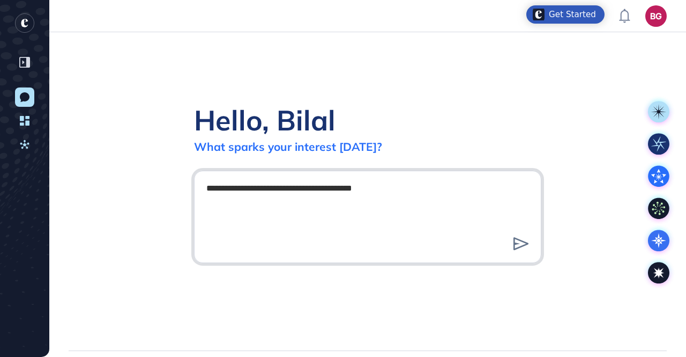 The width and height of the screenshot is (686, 357). I want to click on div: BG, so click(656, 16).